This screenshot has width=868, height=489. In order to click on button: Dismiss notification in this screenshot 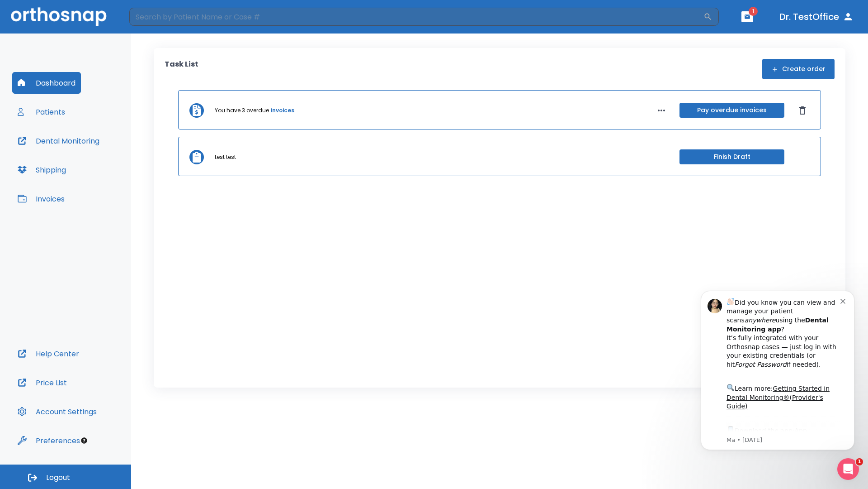, I will do `click(157, 23)`.